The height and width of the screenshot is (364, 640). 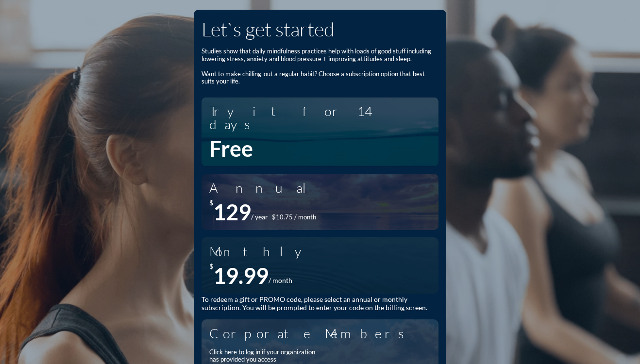 I want to click on div: Click here to log in if your organization has provided you access, so click(x=265, y=356).